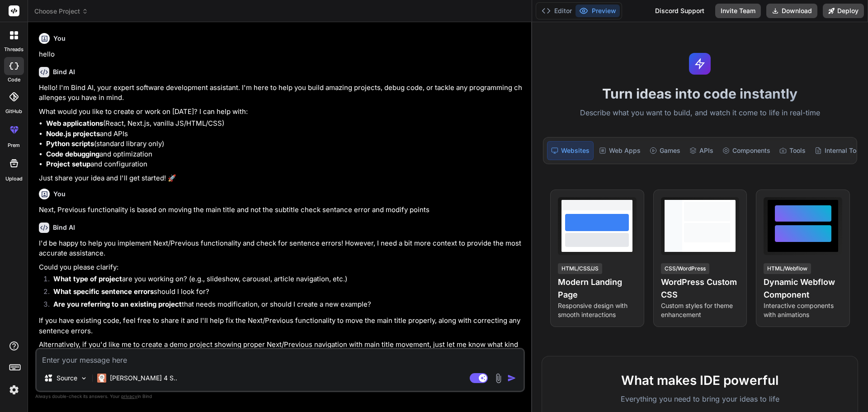 This screenshot has width=868, height=412. I want to click on p: I'd be happy to help you implement Next/Previous functionality and check for sentence errors! How..., so click(281, 248).